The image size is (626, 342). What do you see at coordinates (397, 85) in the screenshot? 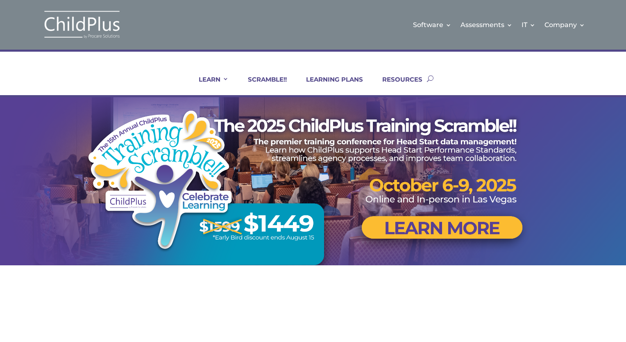
I see `a: RESOURCES` at bounding box center [397, 85].